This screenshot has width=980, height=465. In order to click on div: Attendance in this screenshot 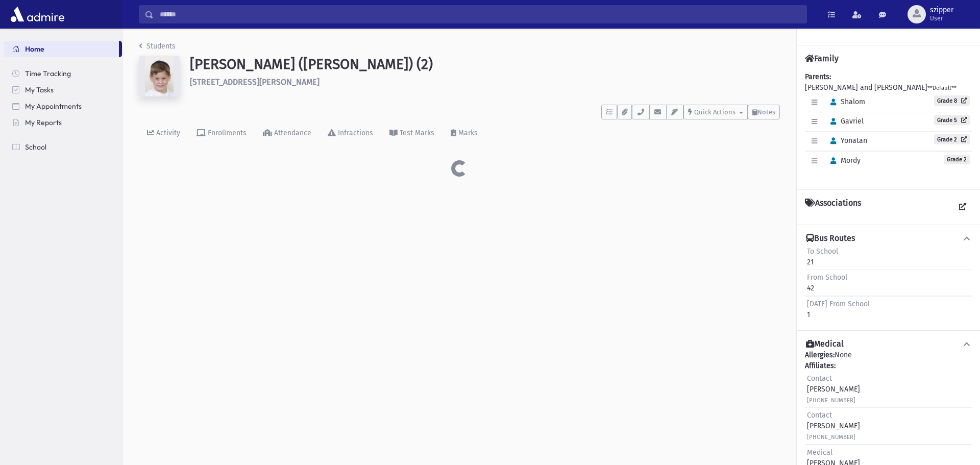, I will do `click(291, 132)`.